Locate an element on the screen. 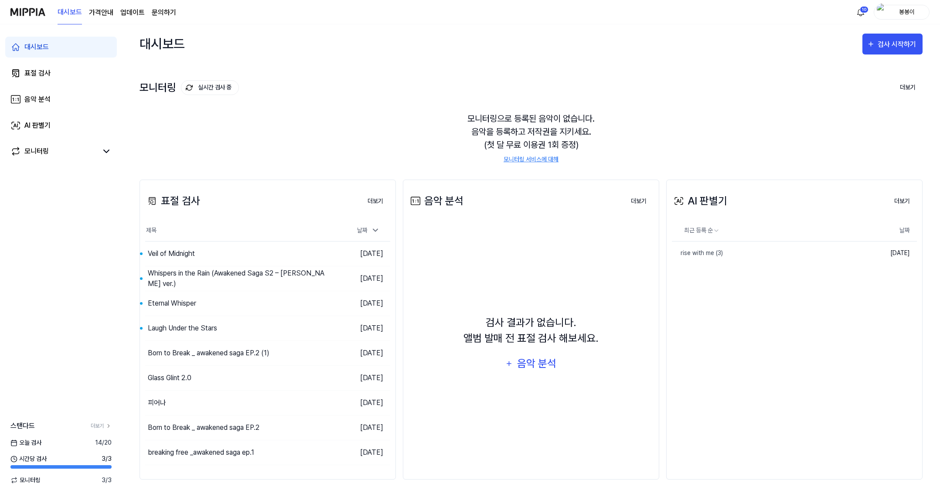 The width and height of the screenshot is (940, 497). img: profile is located at coordinates (882, 12).